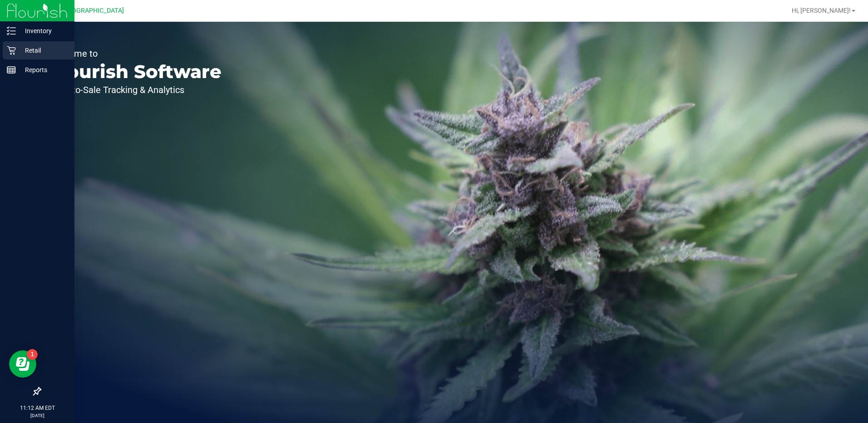 This screenshot has width=868, height=423. I want to click on p: Reports, so click(43, 70).